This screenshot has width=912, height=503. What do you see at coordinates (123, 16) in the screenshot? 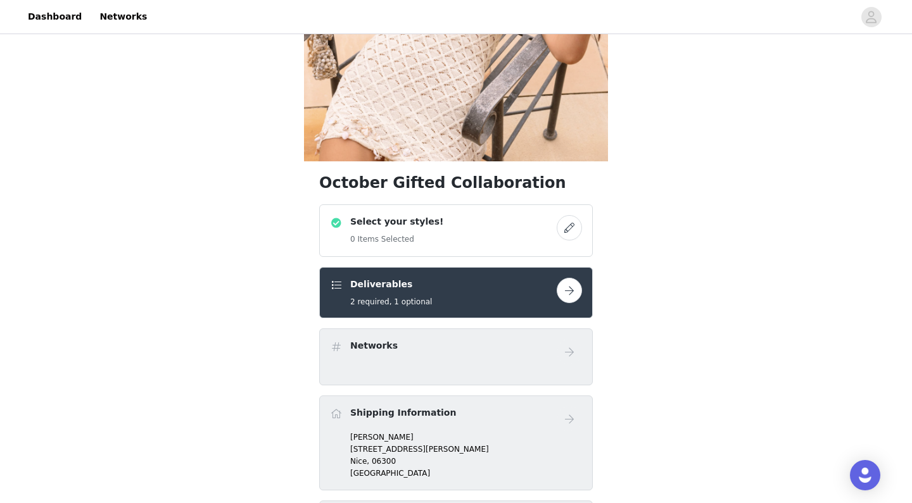
I see `a: Networks` at bounding box center [123, 16].